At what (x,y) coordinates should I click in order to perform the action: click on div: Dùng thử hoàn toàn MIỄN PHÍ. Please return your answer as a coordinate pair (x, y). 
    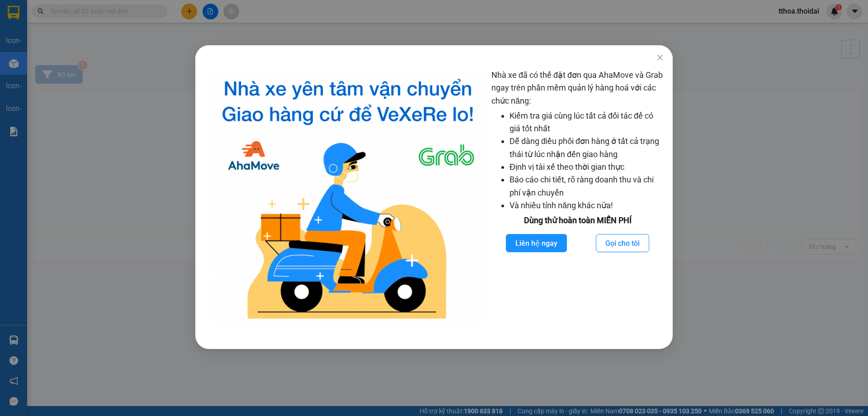
    Looking at the image, I should click on (577, 221).